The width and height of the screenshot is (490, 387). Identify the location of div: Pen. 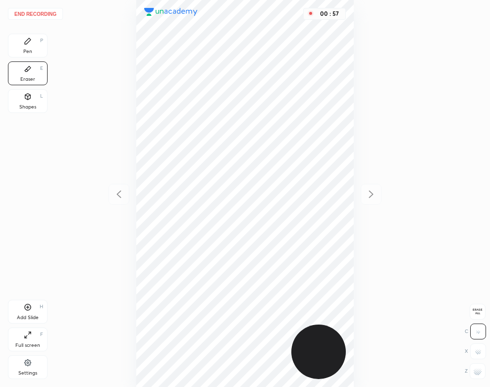
(28, 52).